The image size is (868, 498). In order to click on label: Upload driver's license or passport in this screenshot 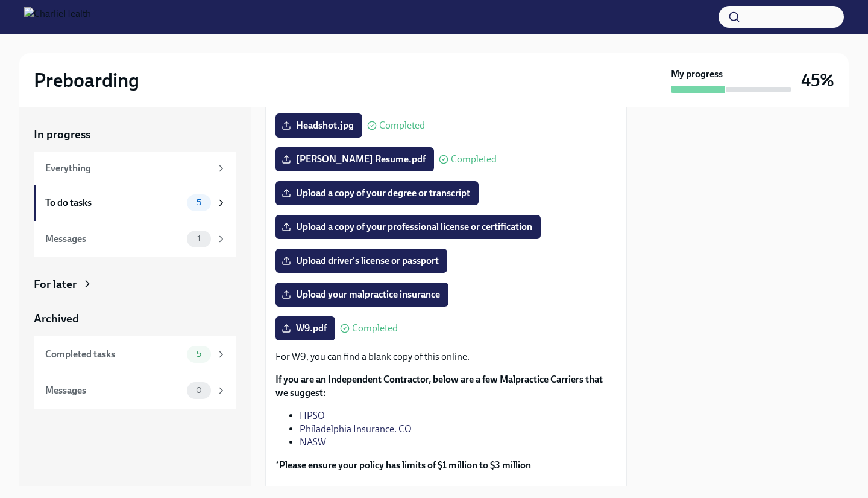, I will do `click(361, 261)`.